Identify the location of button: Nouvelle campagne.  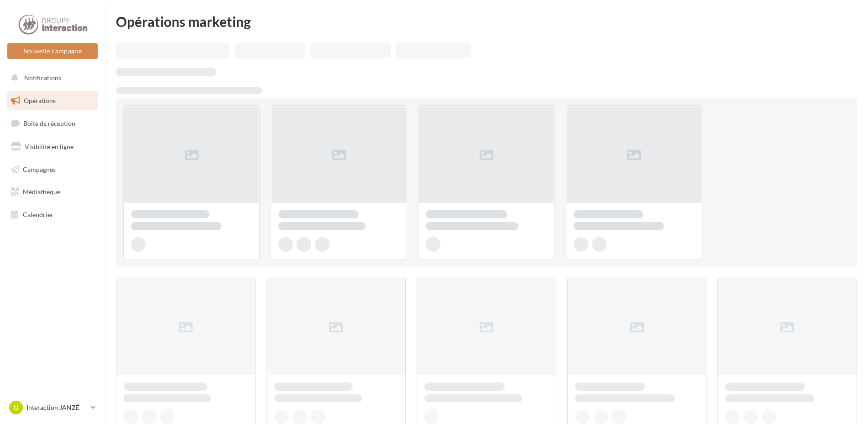
(52, 51).